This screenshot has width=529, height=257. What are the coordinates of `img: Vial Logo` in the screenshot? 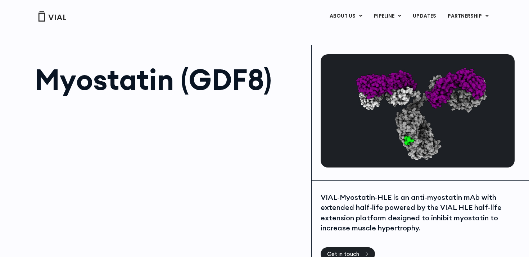 It's located at (52, 16).